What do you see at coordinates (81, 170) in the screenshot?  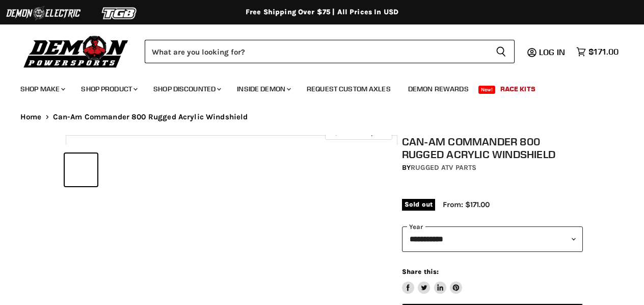 I see `button: IMAGE thumbnail` at bounding box center [81, 170].